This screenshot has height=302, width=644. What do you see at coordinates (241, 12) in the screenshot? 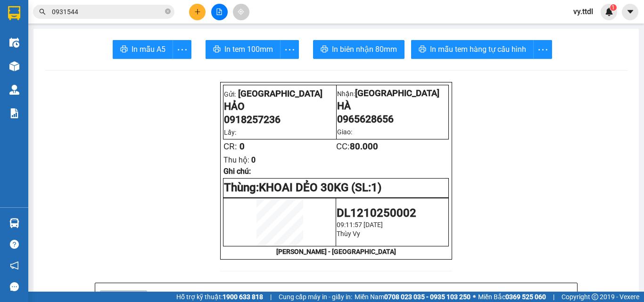
I see `span: aim` at bounding box center [241, 12].